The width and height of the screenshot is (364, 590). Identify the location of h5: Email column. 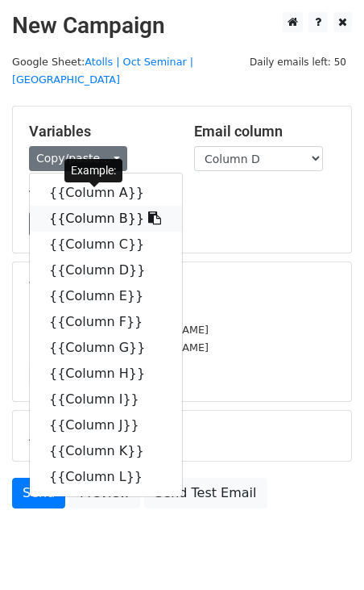
(264, 131).